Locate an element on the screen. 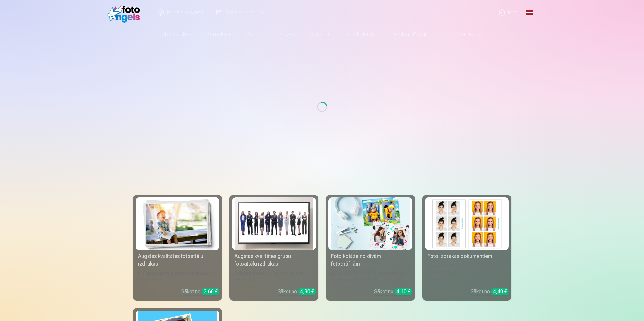  div: 4,30 € is located at coordinates (307, 291).